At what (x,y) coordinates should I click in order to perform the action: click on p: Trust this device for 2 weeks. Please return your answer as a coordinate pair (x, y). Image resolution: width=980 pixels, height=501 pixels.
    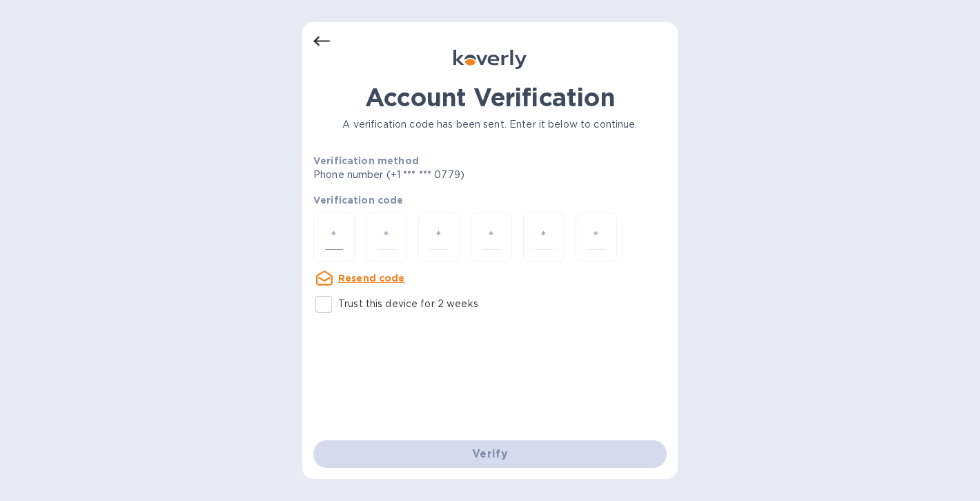
    Looking at the image, I should click on (408, 303).